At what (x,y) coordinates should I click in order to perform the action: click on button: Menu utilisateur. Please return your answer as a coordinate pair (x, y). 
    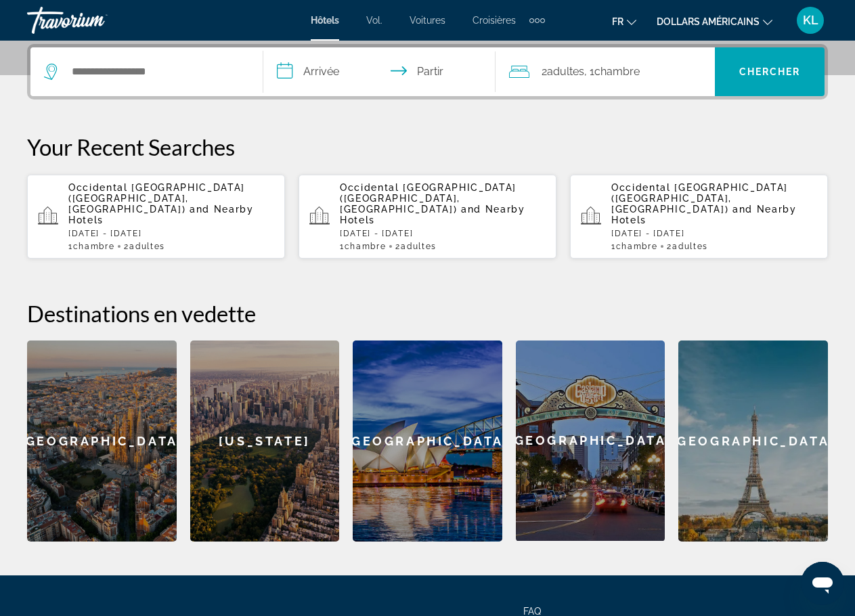
    Looking at the image, I should click on (810, 21).